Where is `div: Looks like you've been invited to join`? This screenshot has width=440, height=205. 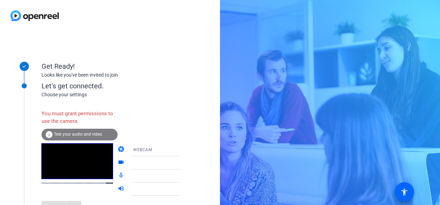 div: Looks like you've been invited to join is located at coordinates (111, 75).